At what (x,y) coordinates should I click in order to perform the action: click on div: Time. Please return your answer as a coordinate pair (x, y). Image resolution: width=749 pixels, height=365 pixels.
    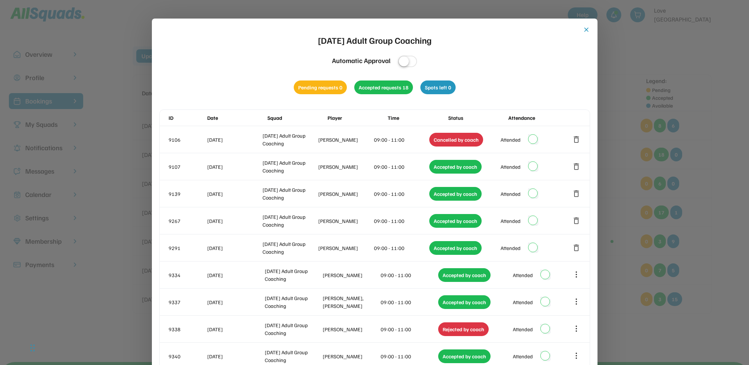
    Looking at the image, I should click on (417, 118).